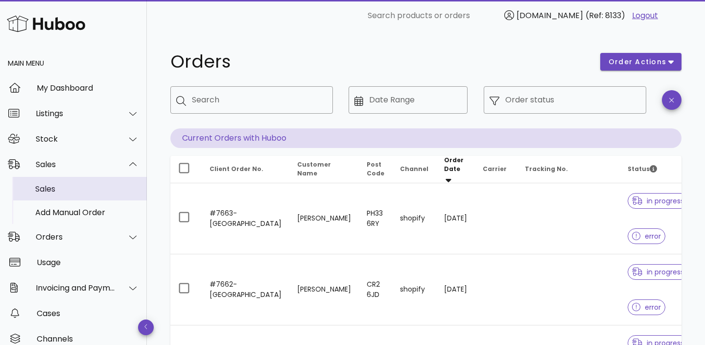 The height and width of the screenshot is (345, 705). What do you see at coordinates (324, 169) in the screenshot?
I see `th: Customer Name` at bounding box center [324, 169].